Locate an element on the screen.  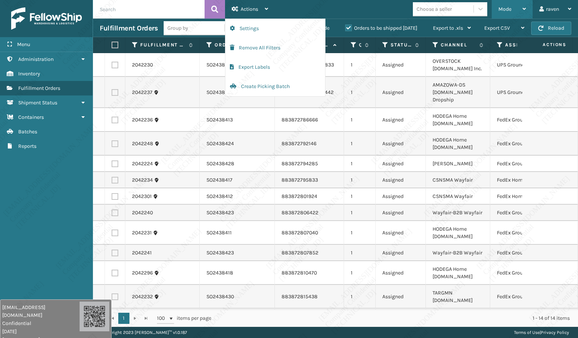
button: Settings is located at coordinates (275, 29).